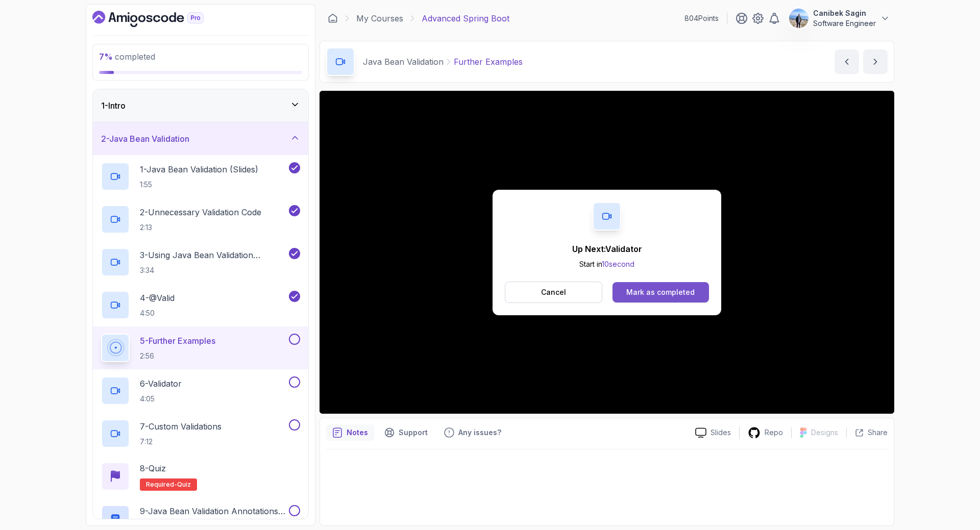 Image resolution: width=980 pixels, height=530 pixels. I want to click on p: 8 - Quiz, so click(153, 469).